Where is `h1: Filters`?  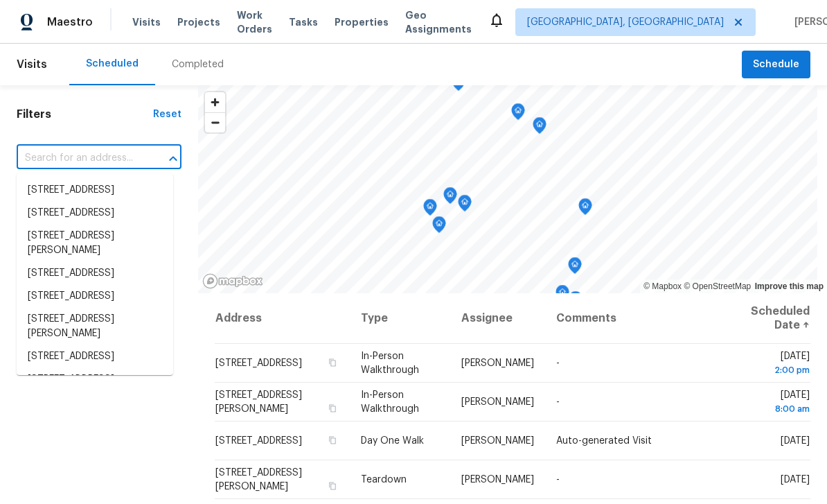
h1: Filters is located at coordinates (85, 114).